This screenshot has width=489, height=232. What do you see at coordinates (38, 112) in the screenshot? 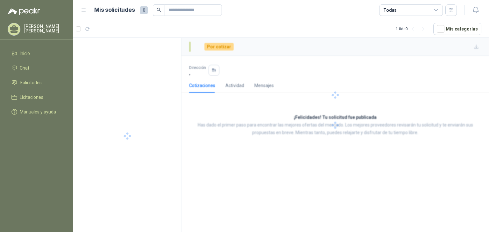
I see `span: Manuales y ayuda` at bounding box center [38, 112].